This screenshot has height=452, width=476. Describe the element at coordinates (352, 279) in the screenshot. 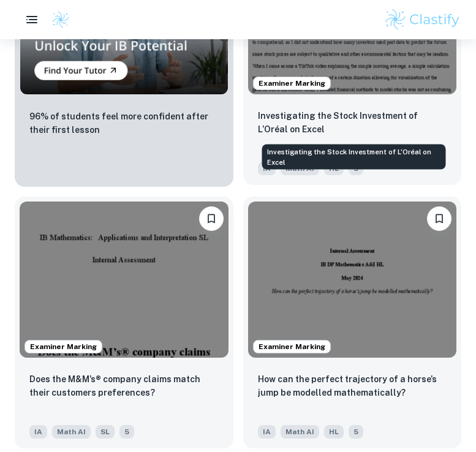

I see `img: Math AI IA example thumbnail: How can the perfect trajectory of a hors` at that location.